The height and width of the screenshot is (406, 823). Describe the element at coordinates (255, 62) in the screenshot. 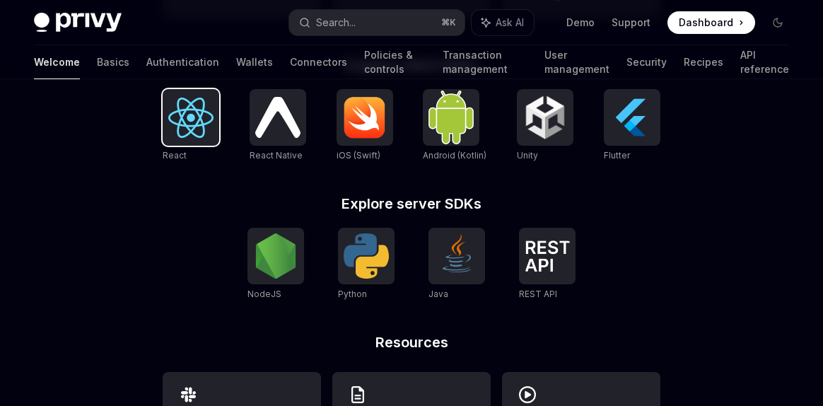

I see `a: Wallets` at that location.